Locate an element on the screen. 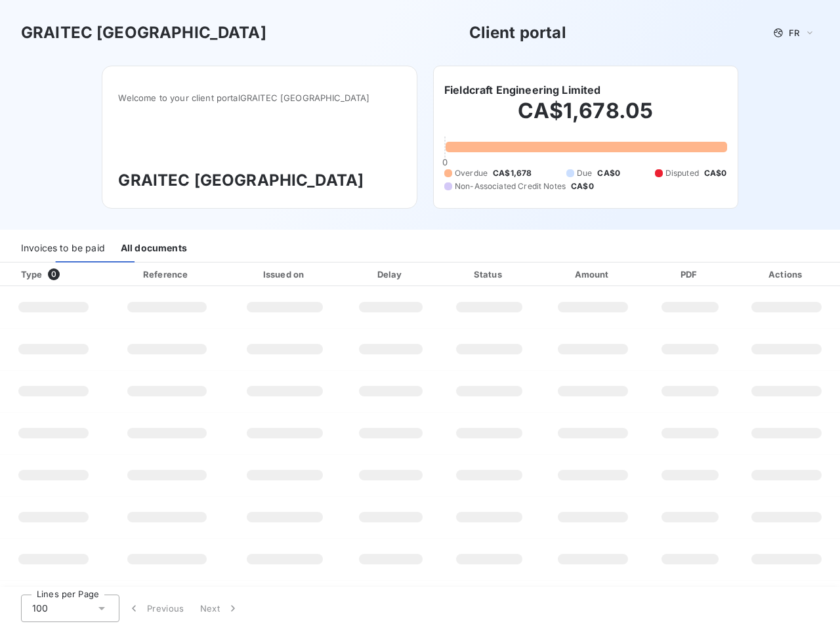  button: Next is located at coordinates (220, 609).